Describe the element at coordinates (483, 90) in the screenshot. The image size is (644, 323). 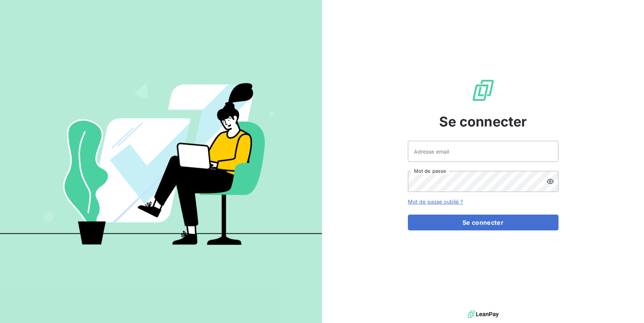
I see `img: Logo LeanPay` at that location.